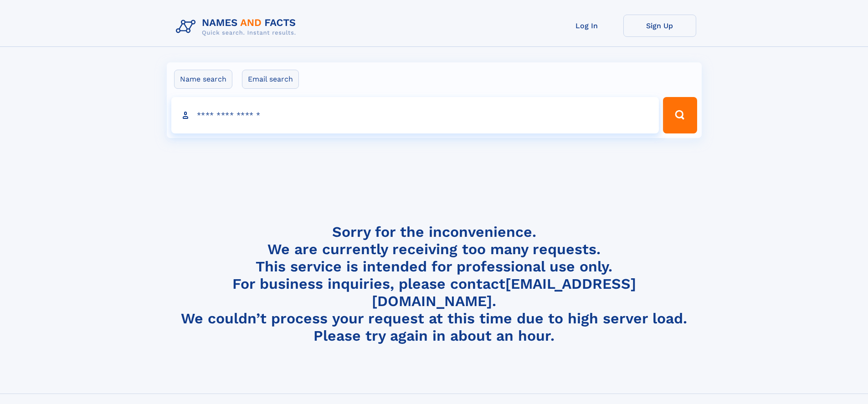  Describe the element at coordinates (238, 27) in the screenshot. I see `img: Logo Names and Facts` at that location.